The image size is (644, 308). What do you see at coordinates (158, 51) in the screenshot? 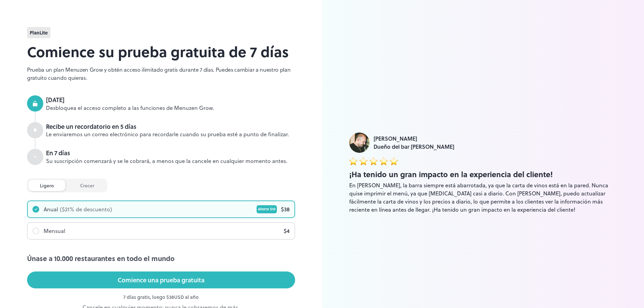
I see `font: Comience su prueba gratuita de 7 días` at bounding box center [158, 51].